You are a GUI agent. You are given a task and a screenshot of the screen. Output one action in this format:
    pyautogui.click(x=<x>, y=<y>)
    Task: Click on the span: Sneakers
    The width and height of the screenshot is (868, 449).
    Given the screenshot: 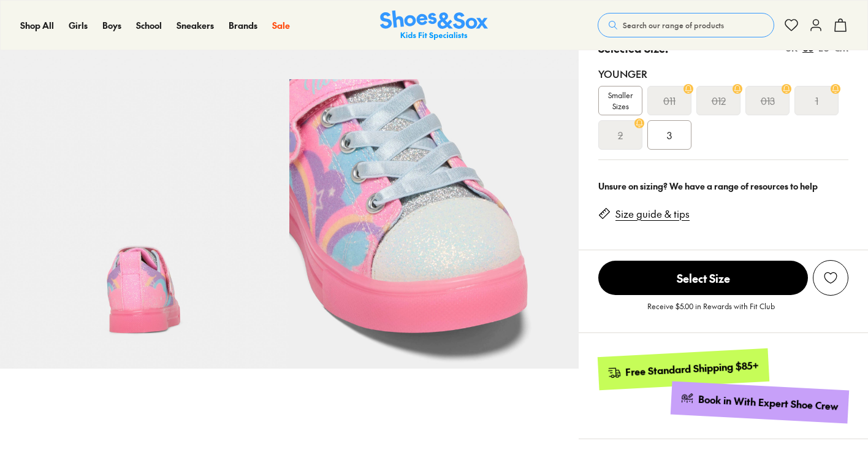 What is the action you would take?
    pyautogui.click(x=195, y=26)
    